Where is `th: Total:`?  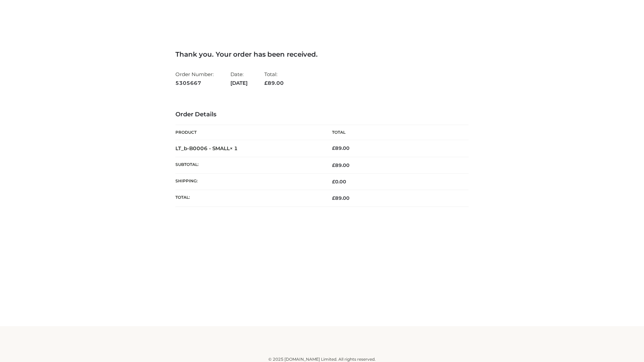 th: Total: is located at coordinates (248, 198).